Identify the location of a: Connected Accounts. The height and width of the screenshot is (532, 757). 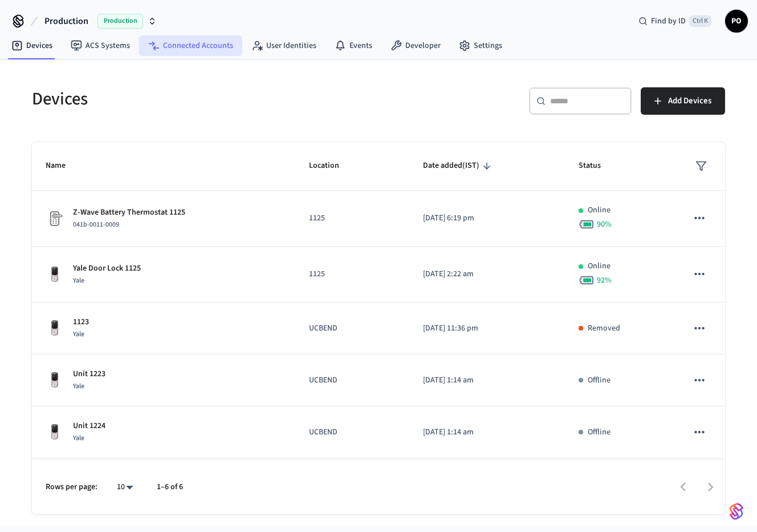
(190, 46).